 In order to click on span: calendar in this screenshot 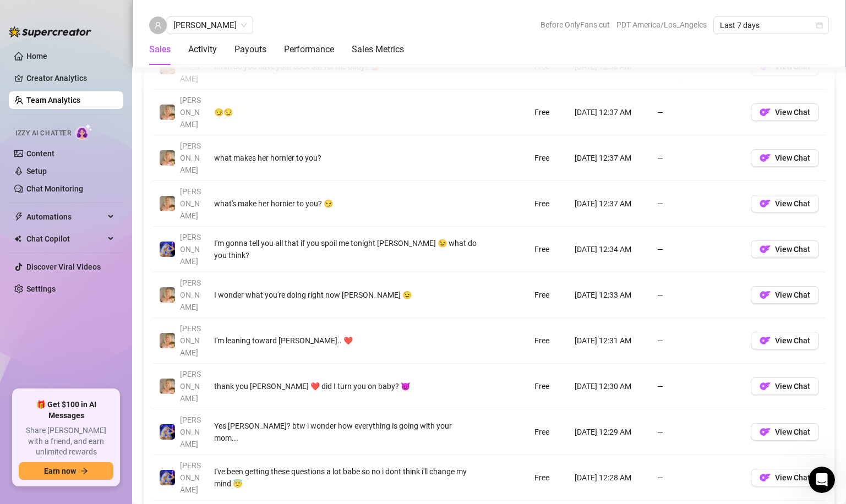, I will do `click(820, 25)`.